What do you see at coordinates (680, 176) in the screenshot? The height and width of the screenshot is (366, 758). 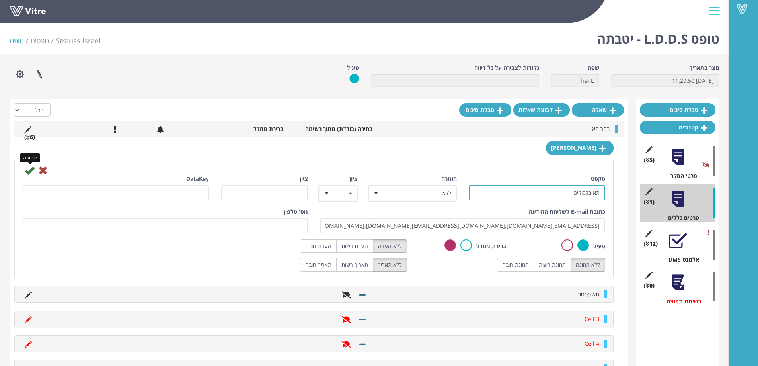 I see `div: פרטי הסקר` at bounding box center [680, 176].